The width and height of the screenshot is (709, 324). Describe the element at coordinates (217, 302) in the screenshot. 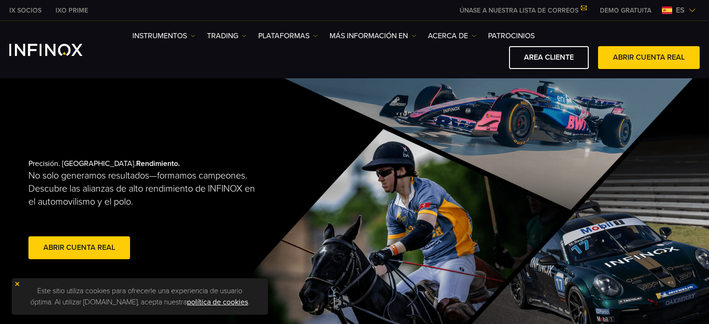

I see `a: política de cookies` at that location.